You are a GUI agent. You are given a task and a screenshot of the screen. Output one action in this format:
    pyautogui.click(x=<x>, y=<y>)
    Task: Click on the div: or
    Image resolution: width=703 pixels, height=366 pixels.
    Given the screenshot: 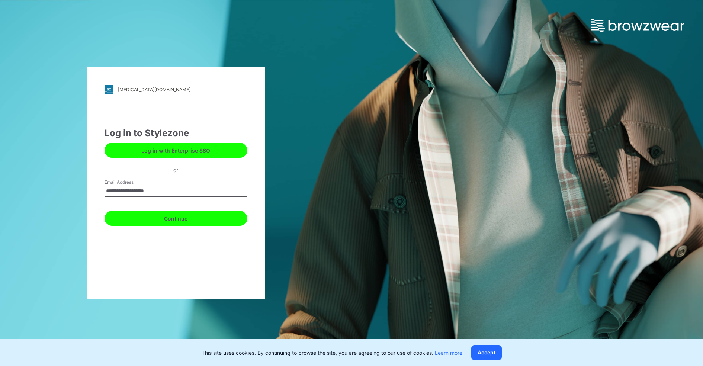 What is the action you would take?
    pyautogui.click(x=176, y=170)
    